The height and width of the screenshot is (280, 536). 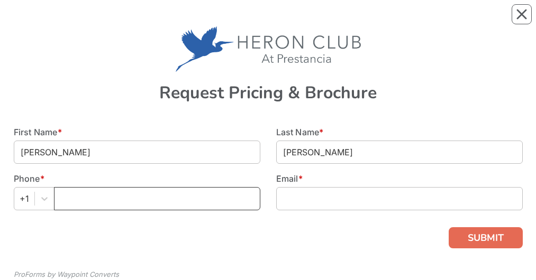 I want to click on img: ccce6e0e-1c17-45f8-88ae-95944983a264.png, so click(x=268, y=49).